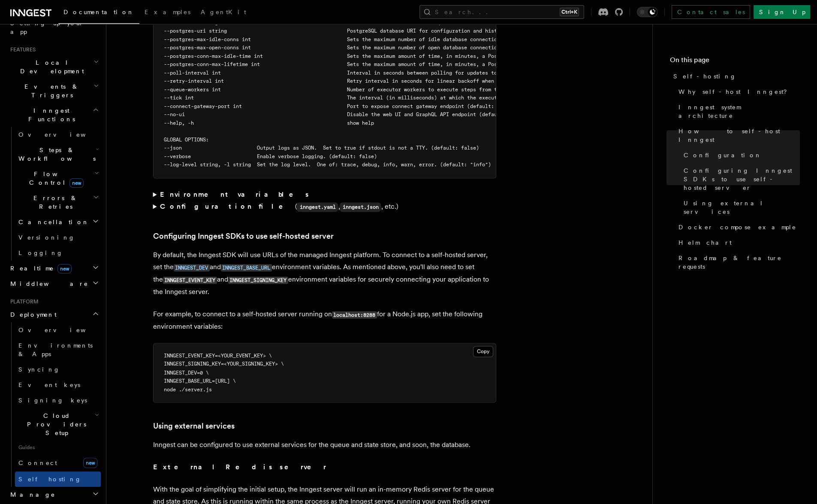 Image resolution: width=817 pixels, height=504 pixels. What do you see at coordinates (739, 135) in the screenshot?
I see `span: How to self-host Inngest` at bounding box center [739, 135].